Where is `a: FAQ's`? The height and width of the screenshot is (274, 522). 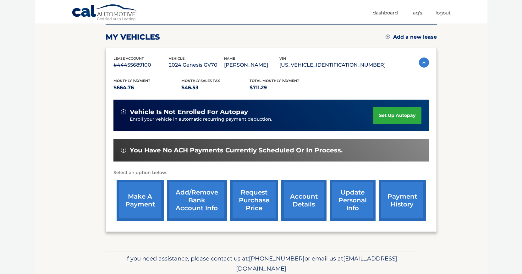 a: FAQ's is located at coordinates (417, 13).